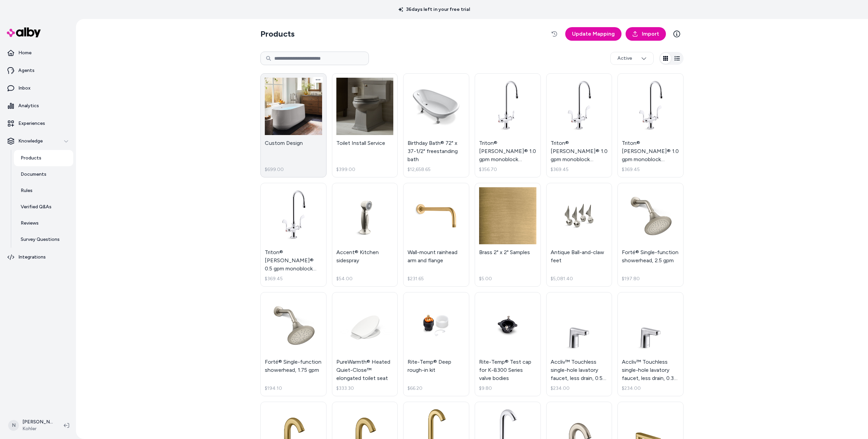 This screenshot has height=439, width=868. Describe the element at coordinates (24, 88) in the screenshot. I see `p: Inbox` at that location.